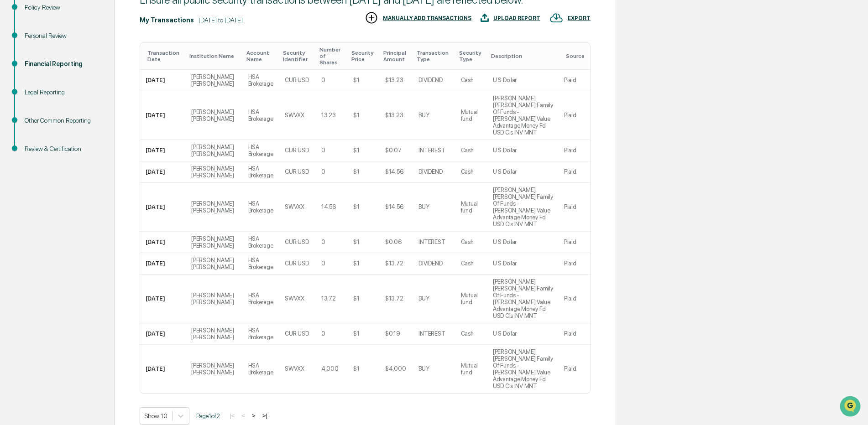 The height and width of the screenshot is (425, 868). I want to click on div: 13.23, so click(329, 115).